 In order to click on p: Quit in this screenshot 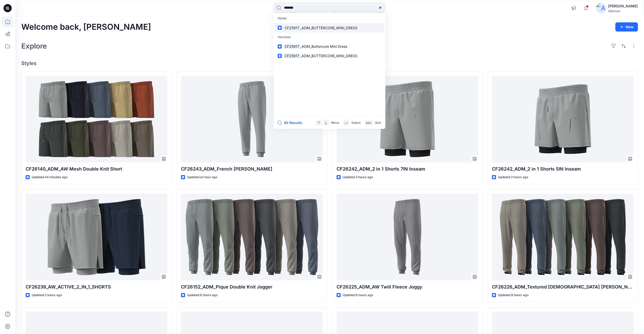, I will do `click(378, 123)`.